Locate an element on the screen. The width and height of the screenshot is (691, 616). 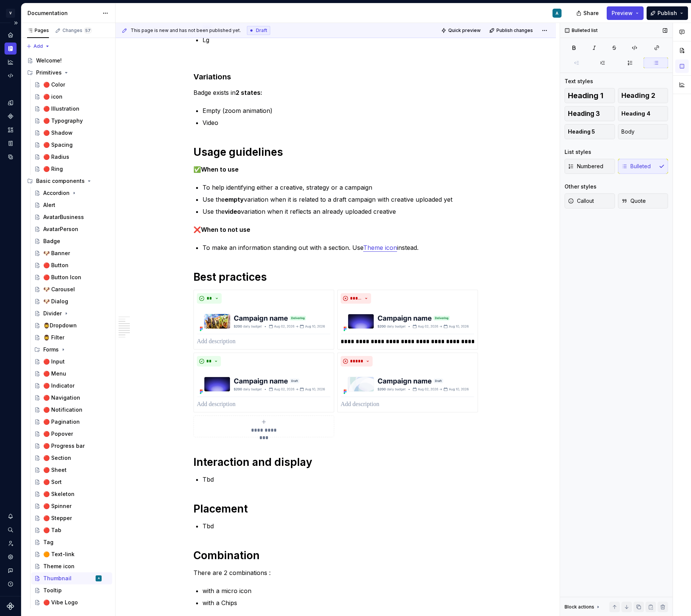
span: Heading 5 is located at coordinates (582, 132).